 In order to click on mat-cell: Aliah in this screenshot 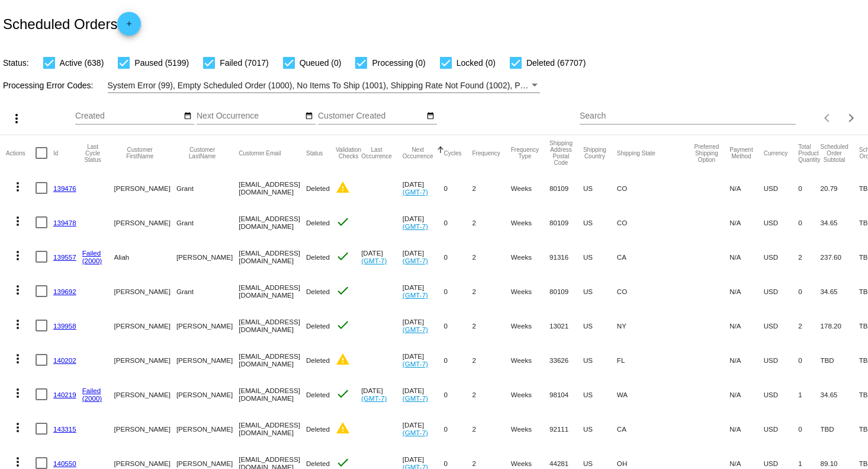, I will do `click(145, 256)`.